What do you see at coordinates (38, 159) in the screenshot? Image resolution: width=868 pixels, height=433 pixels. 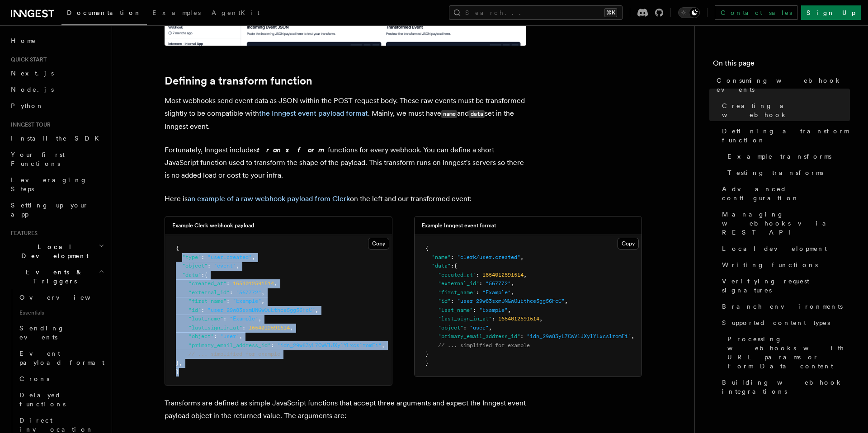 I see `span: Your first Functions` at bounding box center [38, 159].